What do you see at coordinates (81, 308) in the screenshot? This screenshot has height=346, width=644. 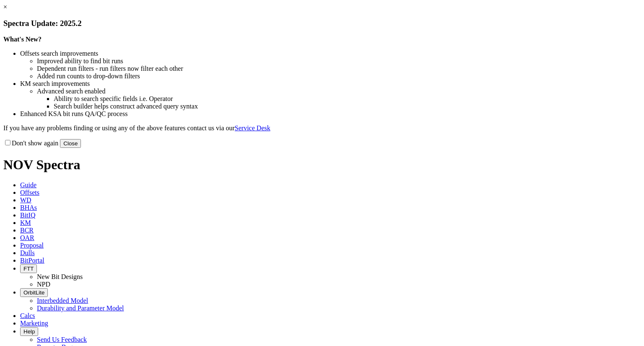 I see `a: Durability and Parameter Model` at bounding box center [81, 308].